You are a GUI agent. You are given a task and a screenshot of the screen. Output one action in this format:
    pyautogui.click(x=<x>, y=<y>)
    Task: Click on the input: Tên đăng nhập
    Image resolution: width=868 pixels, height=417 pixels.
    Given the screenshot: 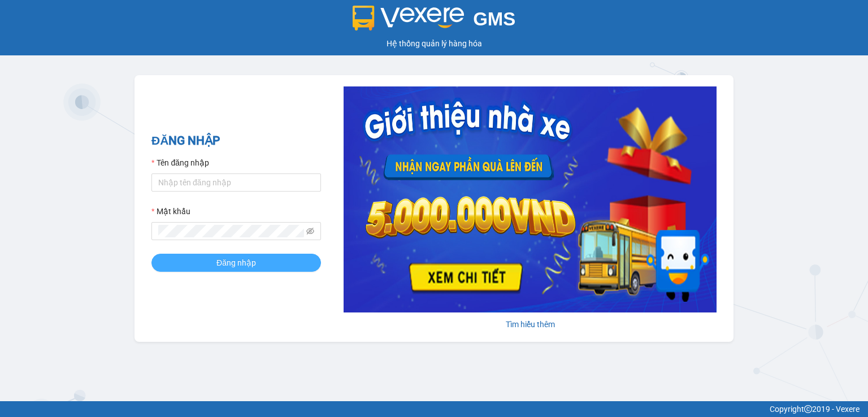 What is the action you would take?
    pyautogui.click(x=236, y=183)
    